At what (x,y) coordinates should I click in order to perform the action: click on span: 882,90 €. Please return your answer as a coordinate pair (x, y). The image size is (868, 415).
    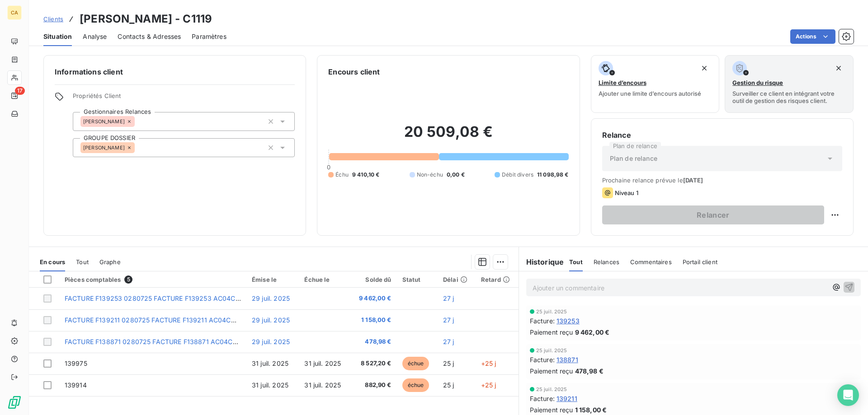
    Looking at the image, I should click on (373, 385).